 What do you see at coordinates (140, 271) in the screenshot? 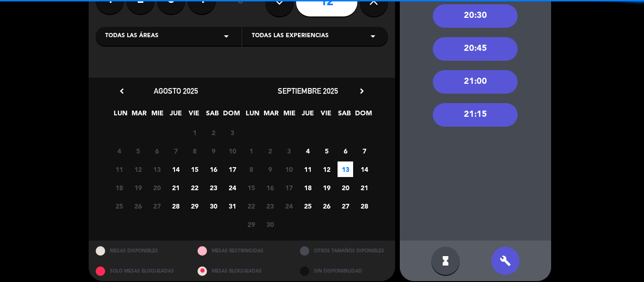
I see `div: SOLO MESAS BLOQUEADAS` at bounding box center [140, 271].